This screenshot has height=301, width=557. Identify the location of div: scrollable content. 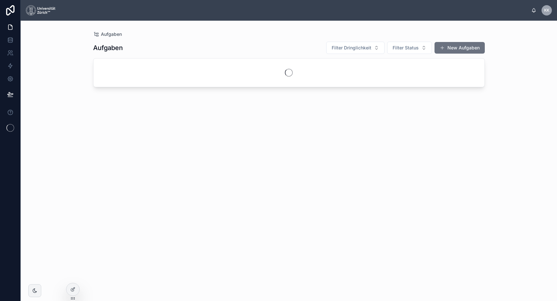
(296, 10).